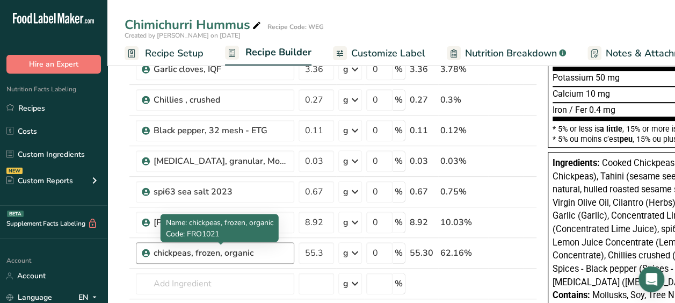  I want to click on div: 3.36, so click(423, 69).